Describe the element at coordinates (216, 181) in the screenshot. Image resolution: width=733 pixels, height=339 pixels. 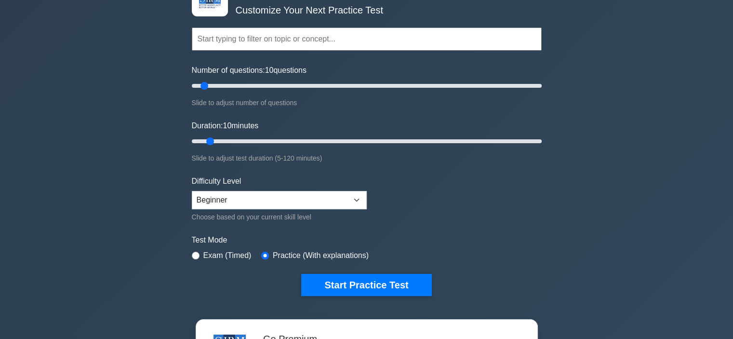
I see `label: Difficulty Level` at that location.